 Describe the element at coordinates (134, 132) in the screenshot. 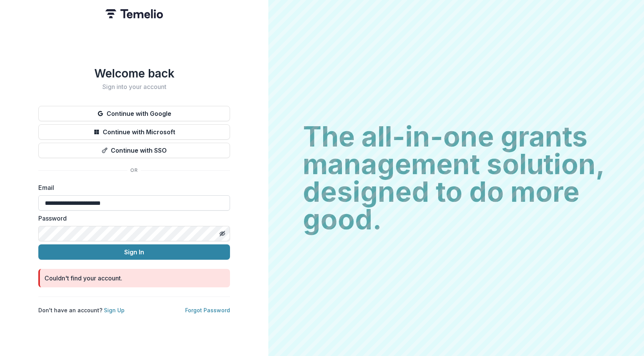

I see `button: Continue with Microsoft` at that location.